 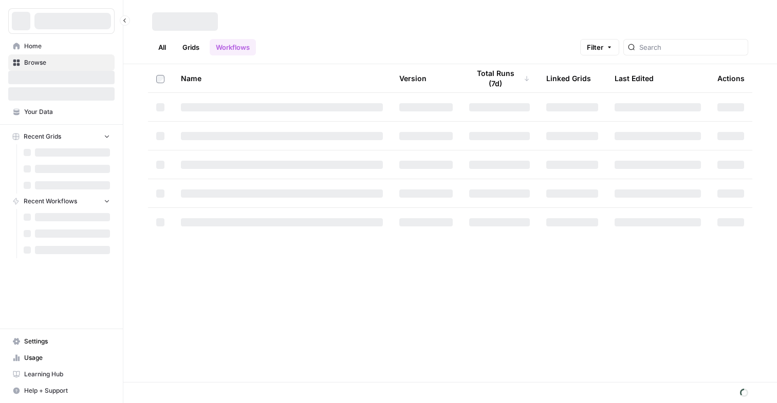 What do you see at coordinates (67, 46) in the screenshot?
I see `span: Home` at bounding box center [67, 46].